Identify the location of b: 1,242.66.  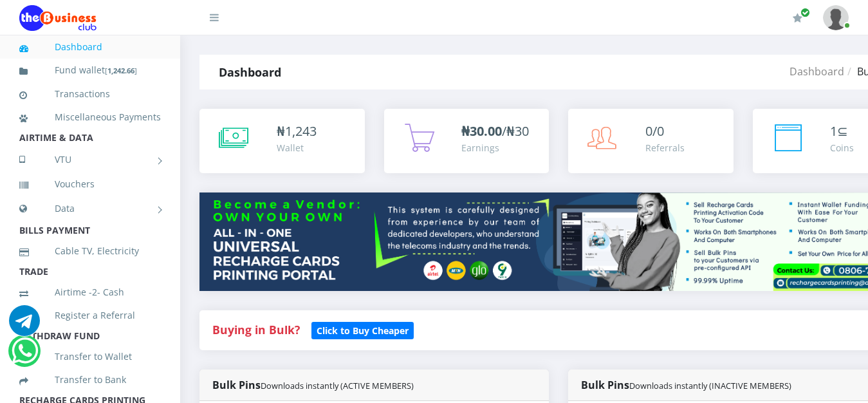
(121, 70).